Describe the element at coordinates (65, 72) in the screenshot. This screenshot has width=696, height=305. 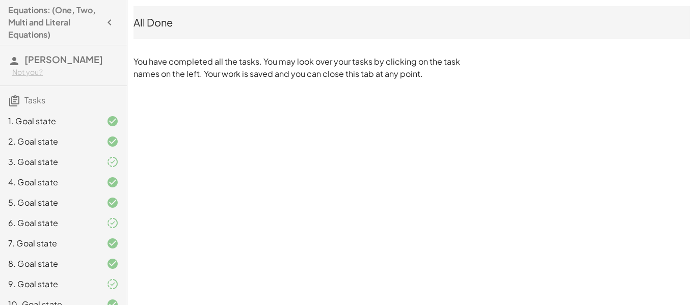
I see `div: Not you?` at that location.